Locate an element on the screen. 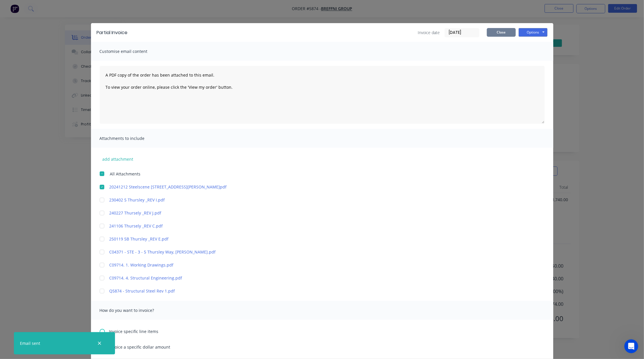 This screenshot has height=359, width=644. a: 240227 Thursely _REV J.pdf is located at coordinates (314, 213).